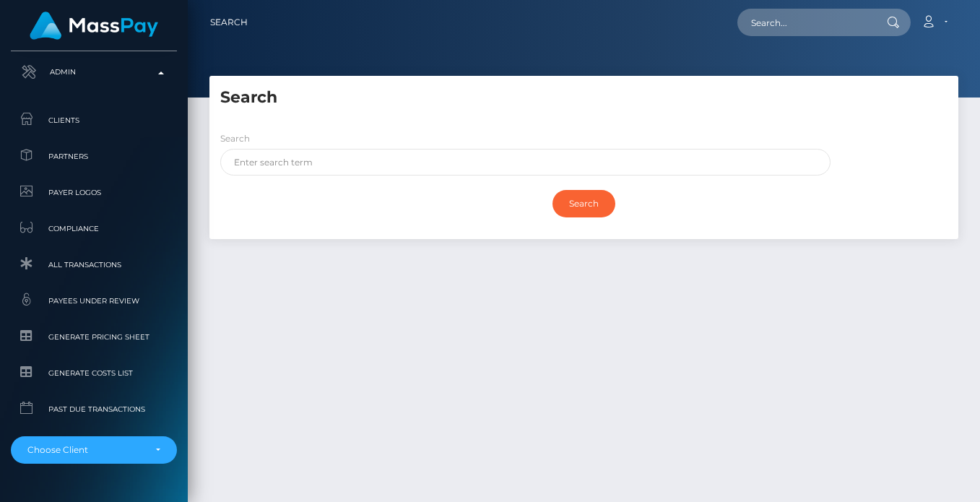 Image resolution: width=980 pixels, height=502 pixels. I want to click on input: Search..., so click(805, 23).